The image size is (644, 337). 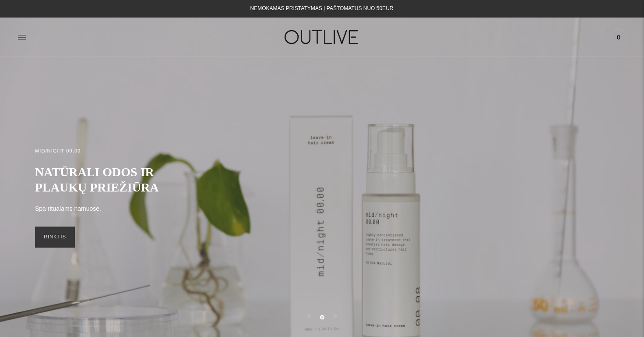 What do you see at coordinates (55, 237) in the screenshot?
I see `a: RINKTIS` at bounding box center [55, 237].